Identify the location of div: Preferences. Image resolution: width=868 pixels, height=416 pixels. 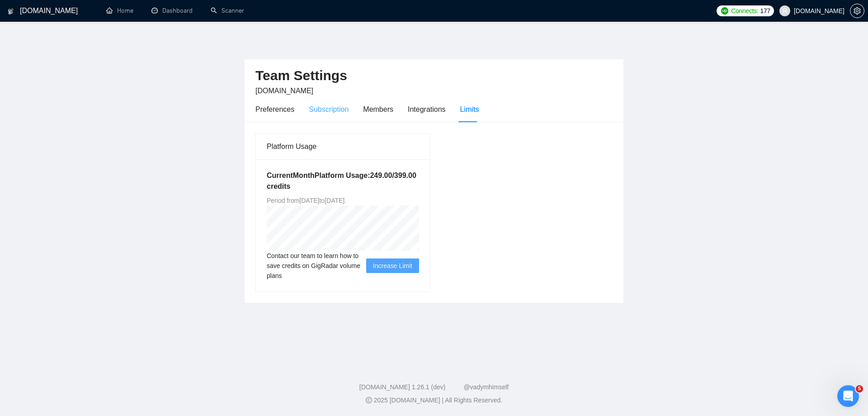
(275, 109).